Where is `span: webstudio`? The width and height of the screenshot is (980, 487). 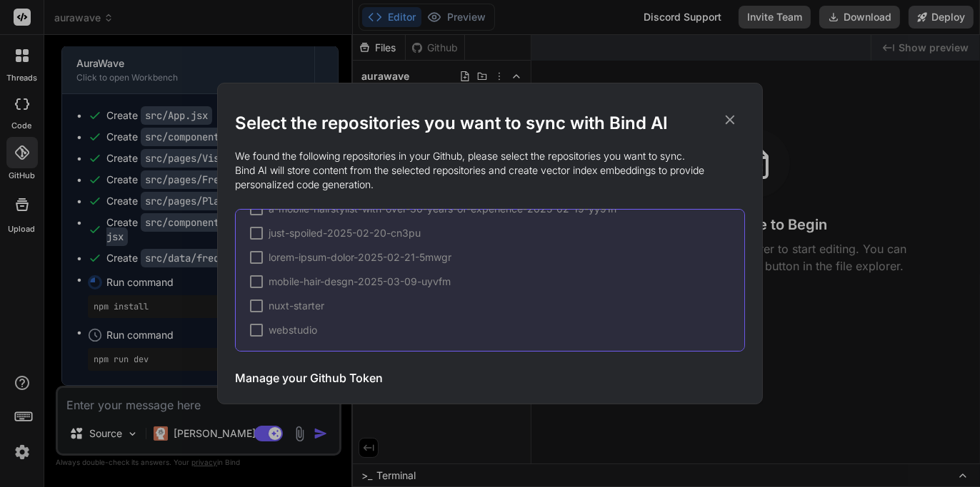
span: webstudio is located at coordinates (293, 331).